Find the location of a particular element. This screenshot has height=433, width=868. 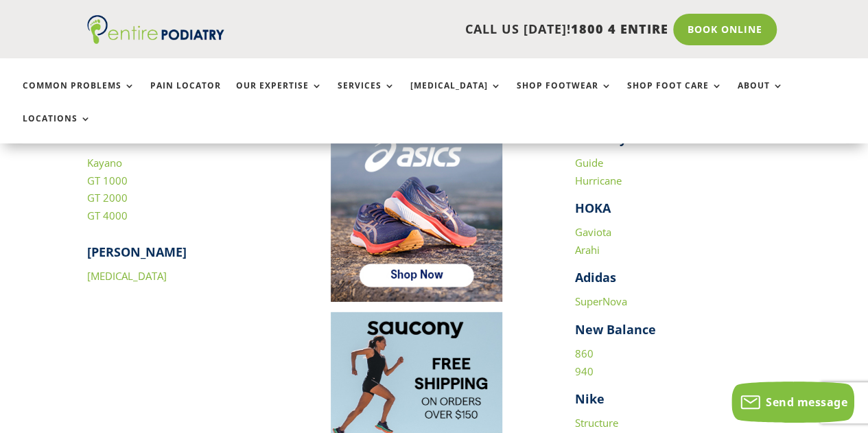

a: Our Expertise is located at coordinates (279, 95).